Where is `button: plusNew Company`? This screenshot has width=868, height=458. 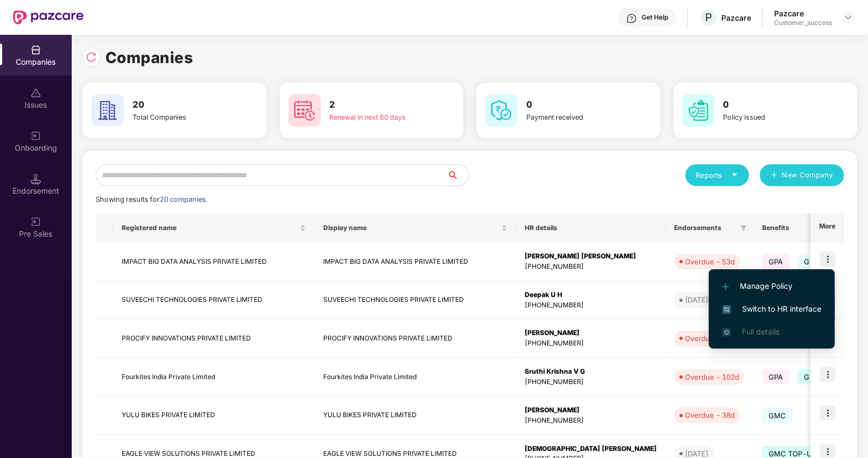
button: plusNew Company is located at coordinates (801, 175).